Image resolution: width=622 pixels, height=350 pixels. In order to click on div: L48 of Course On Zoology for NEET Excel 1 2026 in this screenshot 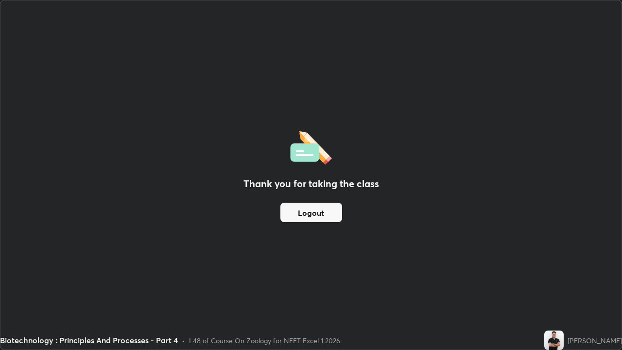, I will do `click(264, 340)`.